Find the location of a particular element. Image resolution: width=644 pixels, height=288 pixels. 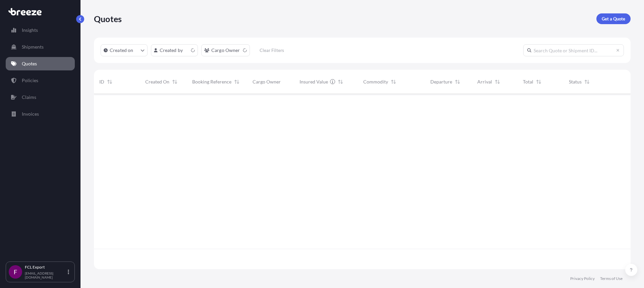

span: Arrival is located at coordinates (484, 82).